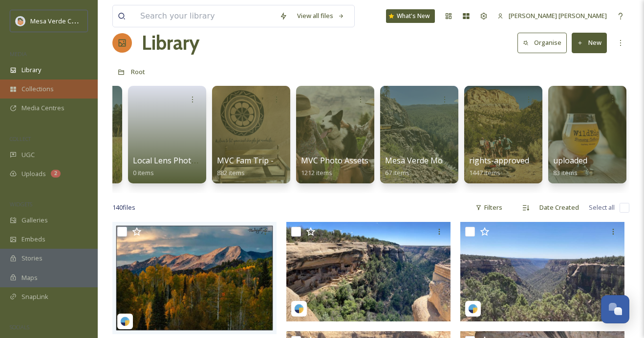 Image resolution: width=644 pixels, height=338 pixels. Describe the element at coordinates (171, 43) in the screenshot. I see `h1: Library` at that location.